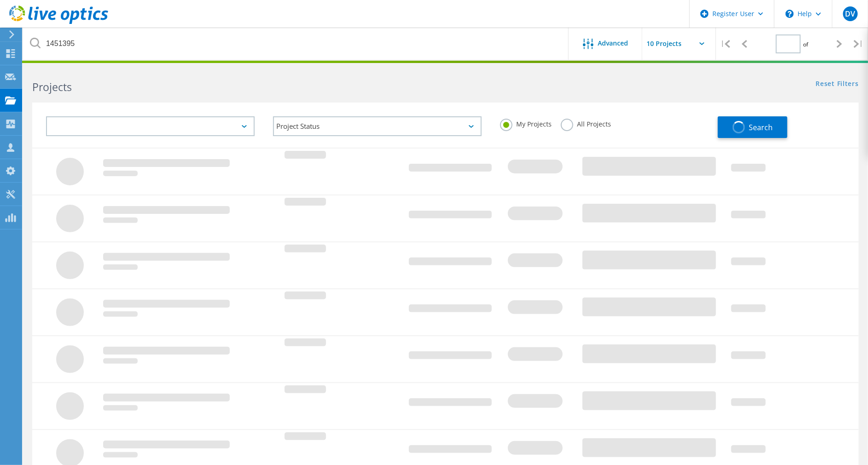  Describe the element at coordinates (296, 44) in the screenshot. I see `input: Search projects by name, owner, ID, company, etc` at that location.